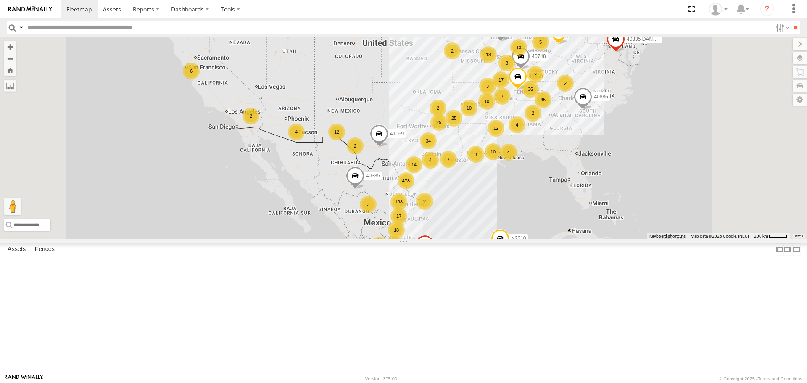 Image resolution: width=807 pixels, height=383 pixels. Describe the element at coordinates (540, 42) in the screenshot. I see `div: 5` at that location.